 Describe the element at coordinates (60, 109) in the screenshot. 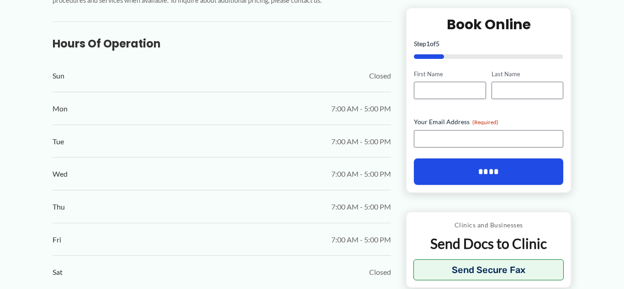

I see `span: Mon` at that location.